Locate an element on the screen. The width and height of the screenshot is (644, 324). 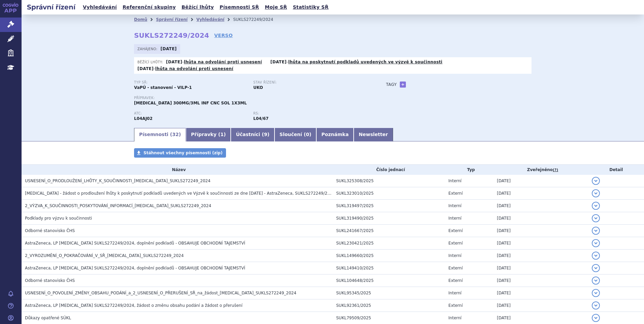
td: SUKL149660/2025 is located at coordinates (389, 256).